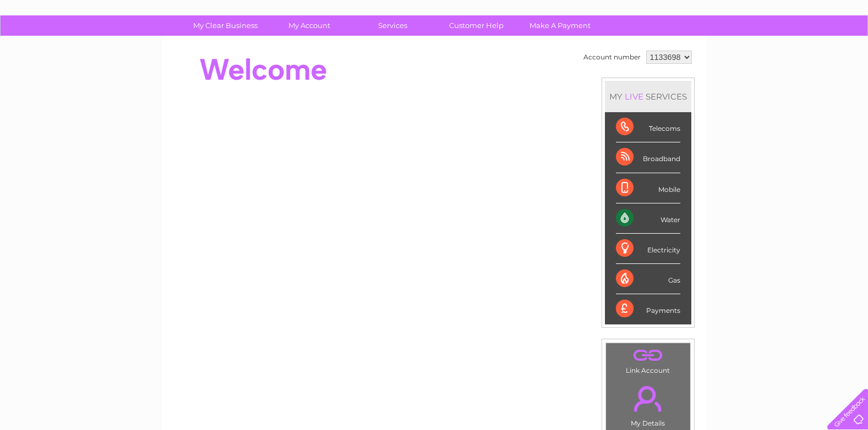 This screenshot has width=868, height=430. I want to click on td: Link Account, so click(648, 359).